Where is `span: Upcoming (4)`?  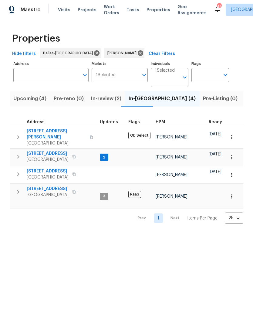 span: Upcoming (4) is located at coordinates (30, 99).